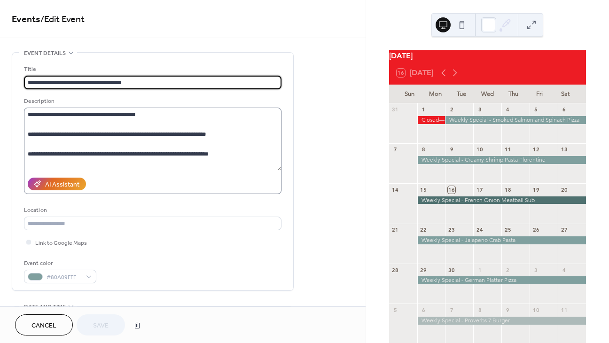 The width and height of the screenshot is (609, 343). I want to click on div: Sat, so click(566, 94).